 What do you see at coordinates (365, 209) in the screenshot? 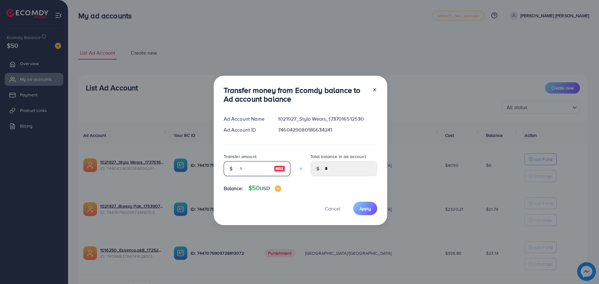
I see `span: Apply` at bounding box center [365, 209].